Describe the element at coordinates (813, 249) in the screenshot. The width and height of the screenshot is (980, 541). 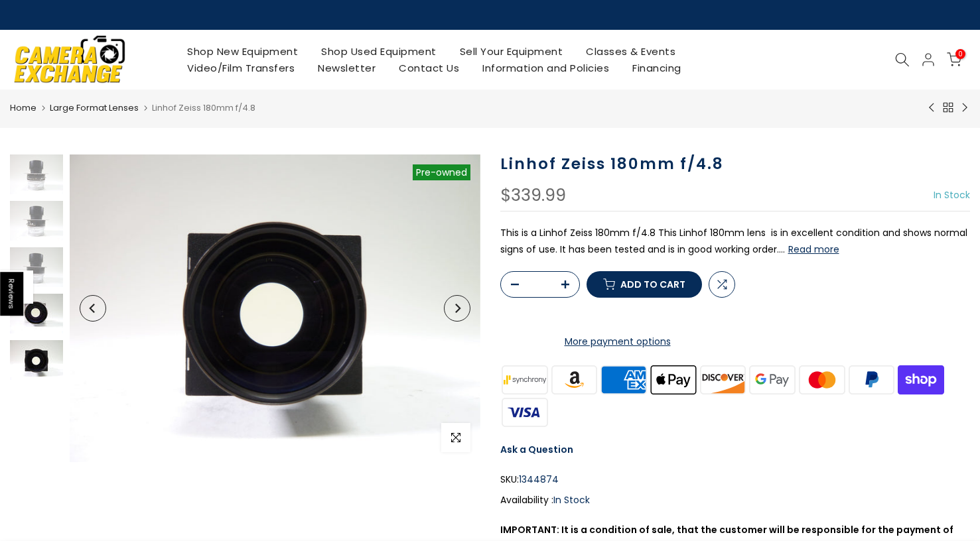
I see `button: Read more` at that location.